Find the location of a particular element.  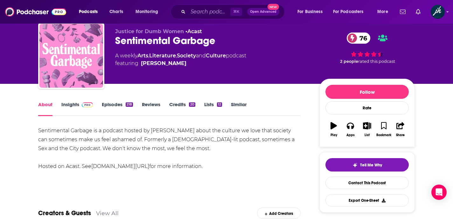

a: Society is located at coordinates (186, 55).